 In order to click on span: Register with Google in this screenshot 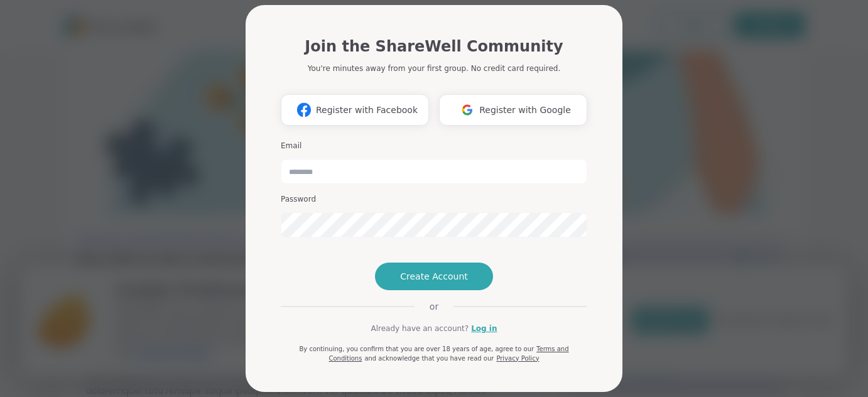, I will do `click(525, 110)`.